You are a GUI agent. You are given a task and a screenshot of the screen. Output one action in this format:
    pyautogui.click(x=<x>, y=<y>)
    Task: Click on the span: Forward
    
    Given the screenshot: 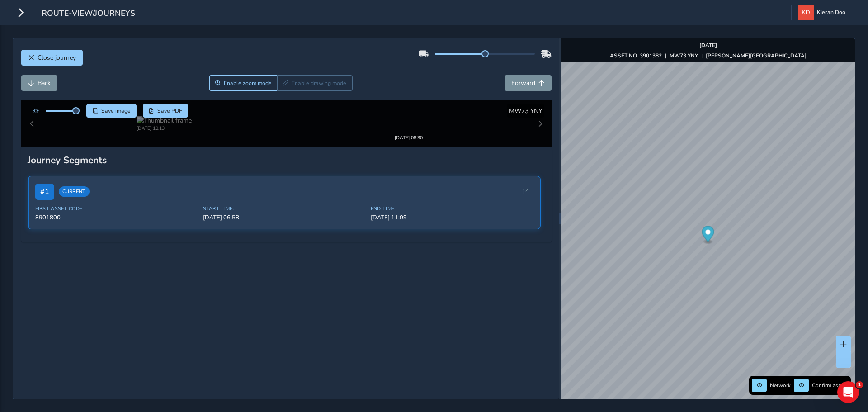 What is the action you would take?
    pyautogui.click(x=523, y=83)
    